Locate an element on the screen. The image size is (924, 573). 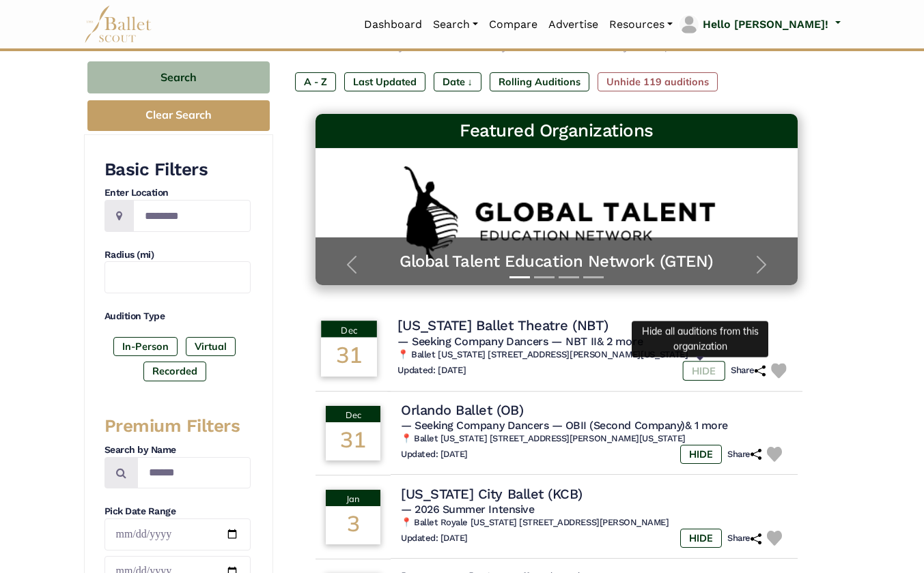
span: — OBII (Second Company) is located at coordinates (640, 425).